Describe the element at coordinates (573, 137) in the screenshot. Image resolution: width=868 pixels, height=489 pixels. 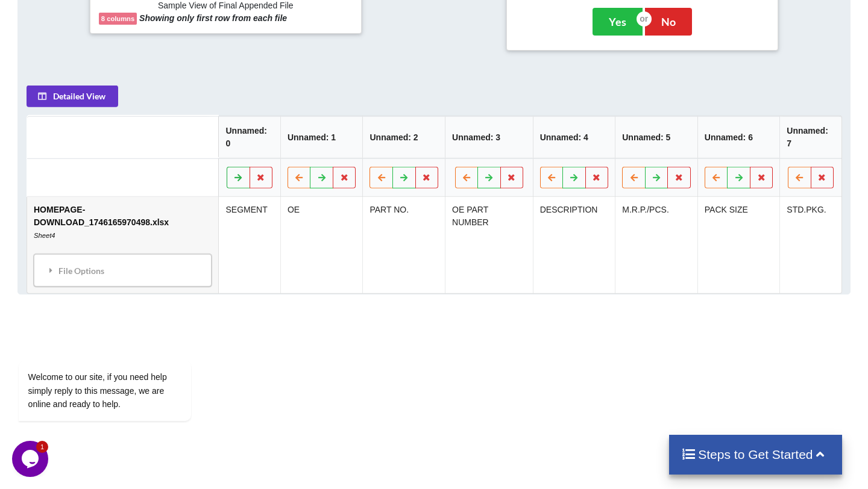
I see `th: Unnamed: 4` at that location.